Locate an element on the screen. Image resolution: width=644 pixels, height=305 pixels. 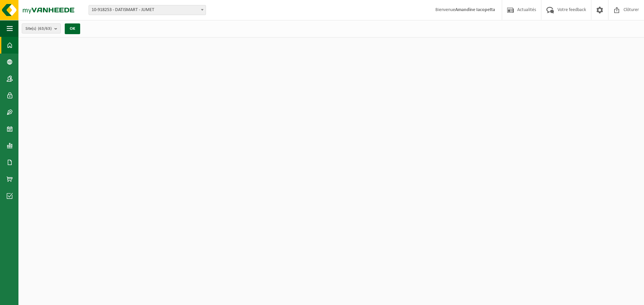
button: OK is located at coordinates (72, 29).